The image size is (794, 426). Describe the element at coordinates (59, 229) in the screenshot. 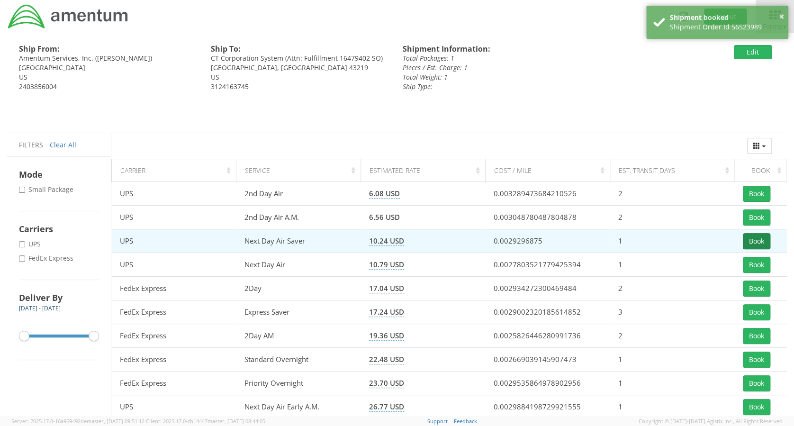

I see `h4: Carriers` at that location.